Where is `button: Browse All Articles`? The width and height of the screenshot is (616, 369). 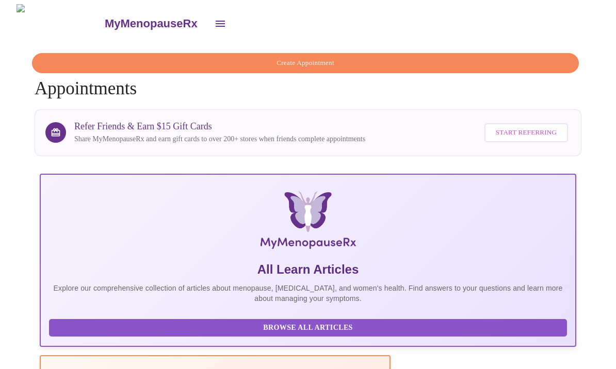
button: Browse All Articles is located at coordinates (308, 328).